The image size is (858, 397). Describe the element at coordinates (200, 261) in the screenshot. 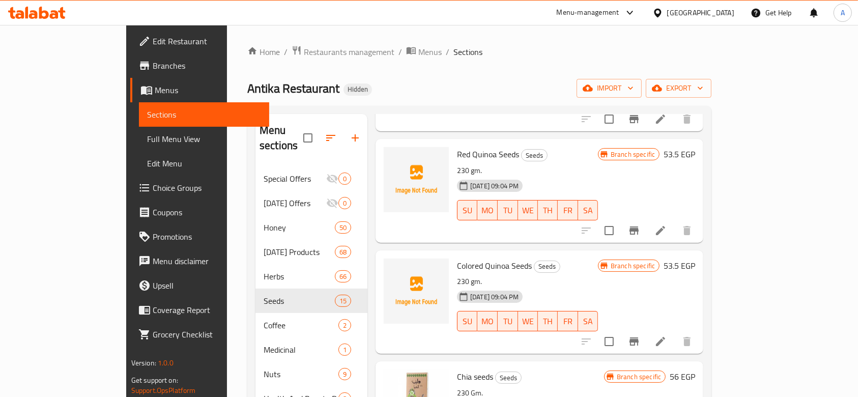

I see `a: Menu disclaimer` at that location.